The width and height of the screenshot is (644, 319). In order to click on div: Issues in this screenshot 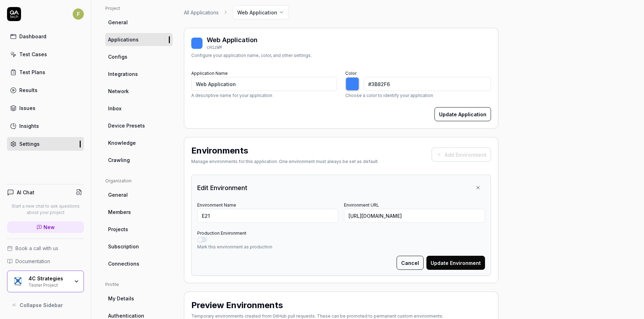, I will do `click(27, 108)`.